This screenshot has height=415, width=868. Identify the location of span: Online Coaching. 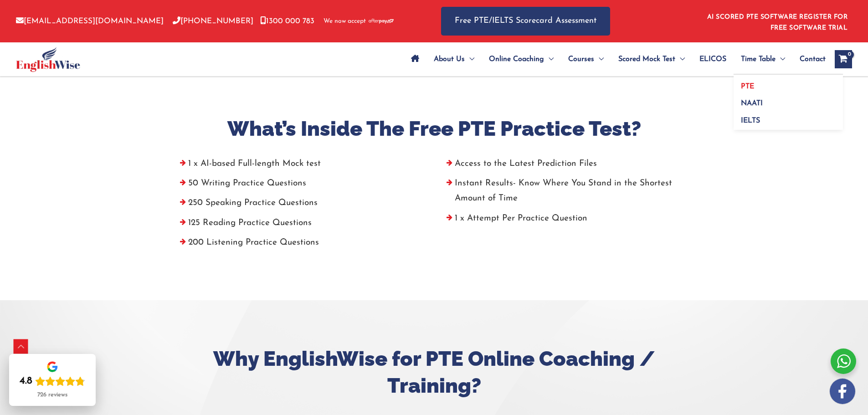
(516, 59).